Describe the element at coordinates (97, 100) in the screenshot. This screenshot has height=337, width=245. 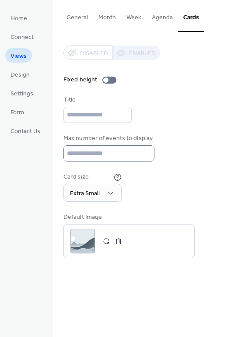
I see `div: Title` at that location.